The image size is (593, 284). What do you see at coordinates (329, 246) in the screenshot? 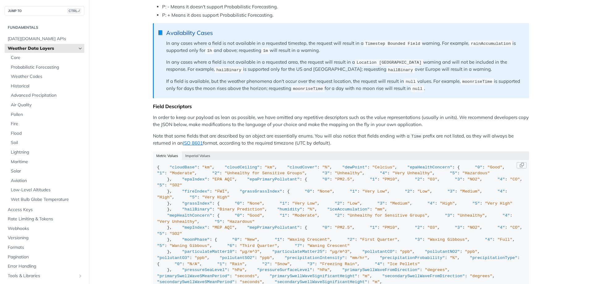
I see `span: "Waning Crescent"` at bounding box center [329, 246].